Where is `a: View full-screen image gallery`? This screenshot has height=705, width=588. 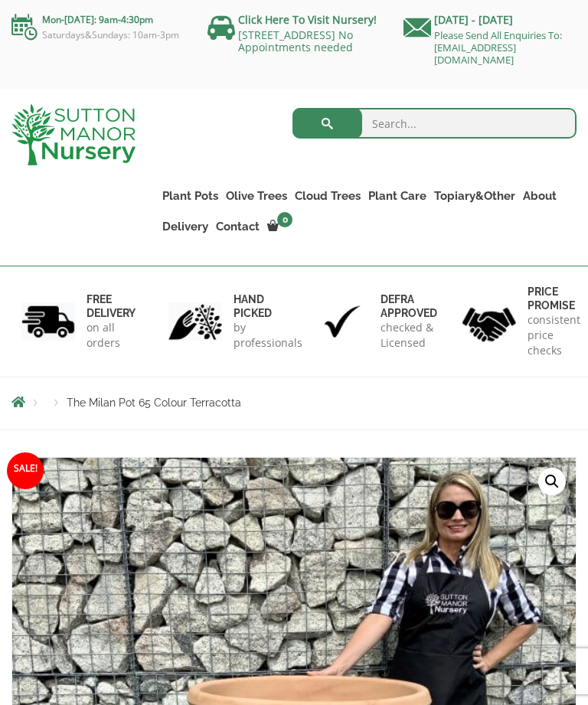
a: View full-screen image gallery is located at coordinates (552, 482).